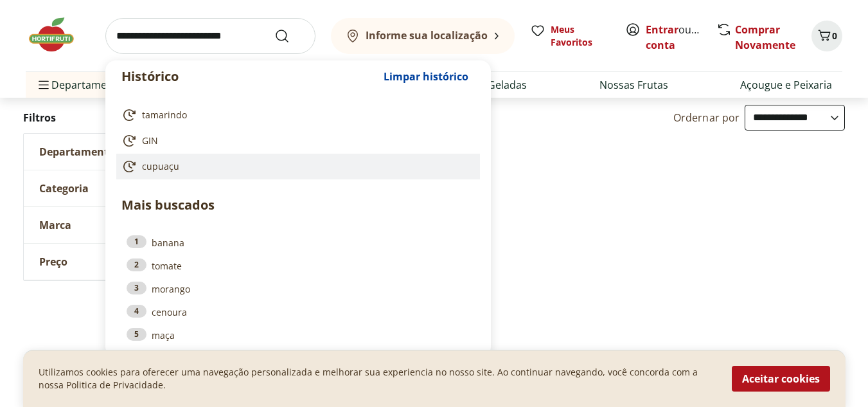 This screenshot has height=407, width=868. I want to click on span: Categoria, so click(63, 189).